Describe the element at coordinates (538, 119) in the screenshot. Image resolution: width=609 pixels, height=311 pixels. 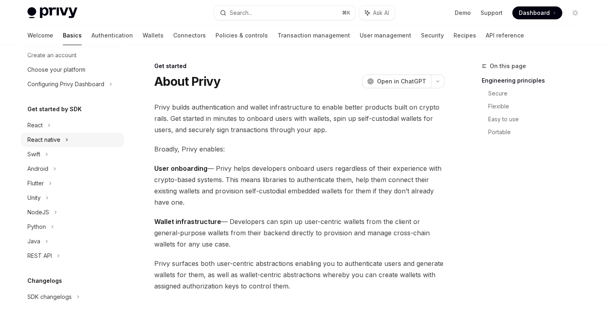
I see `a: Easy to use` at that location.